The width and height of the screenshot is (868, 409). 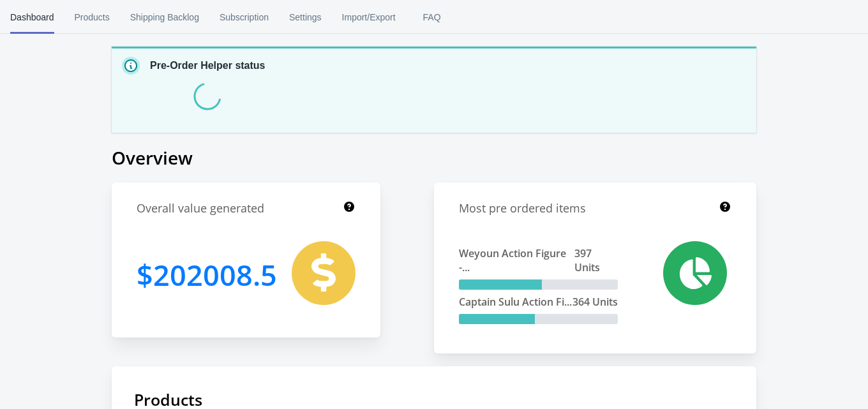 I want to click on h1: Overall value generated, so click(x=201, y=208).